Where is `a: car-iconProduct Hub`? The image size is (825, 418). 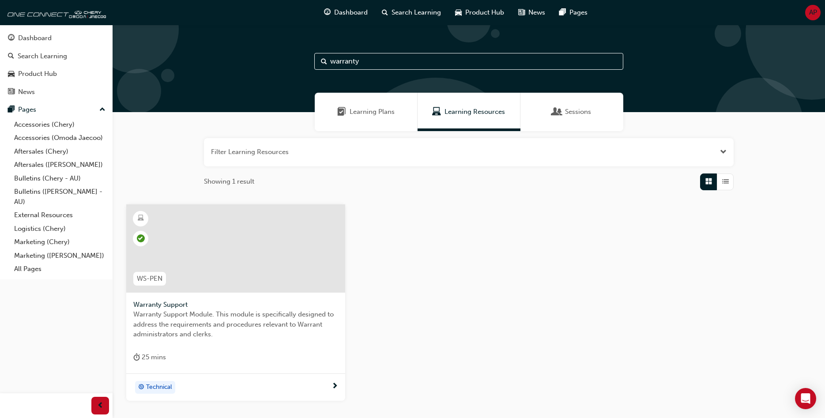 a: car-iconProduct Hub is located at coordinates (479, 12).